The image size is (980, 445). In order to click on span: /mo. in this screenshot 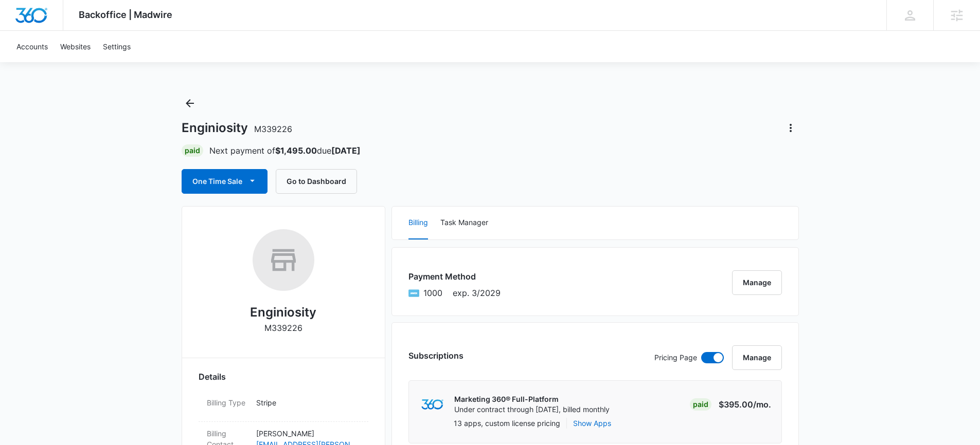, I will do `click(761, 404)`.